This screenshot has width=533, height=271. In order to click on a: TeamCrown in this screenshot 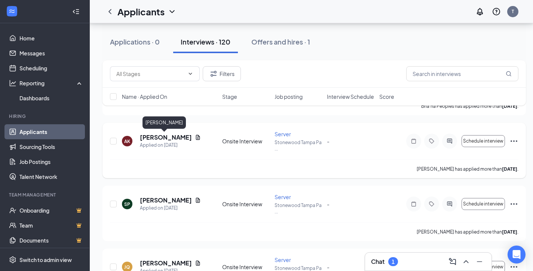, I will do `click(51, 225)`.